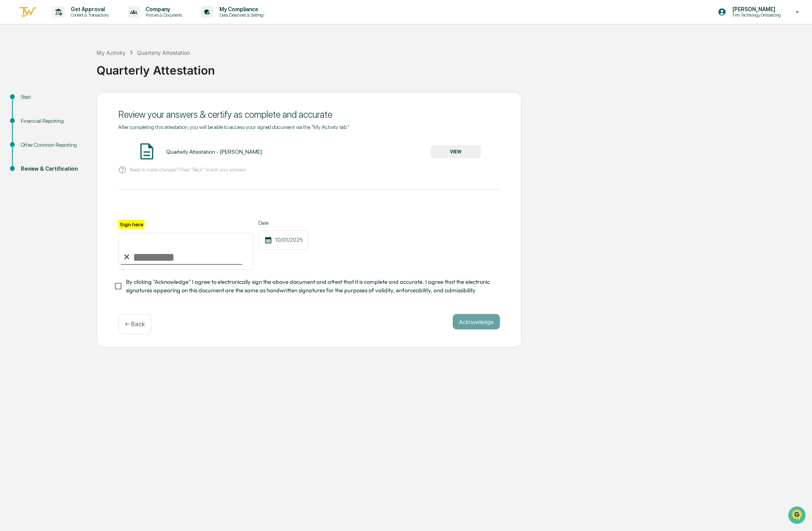 The height and width of the screenshot is (531, 812). What do you see at coordinates (233, 127) in the screenshot?
I see `span: After completing this attestation, you will be able to access your signed document via the "My Ac...` at bounding box center [233, 127].